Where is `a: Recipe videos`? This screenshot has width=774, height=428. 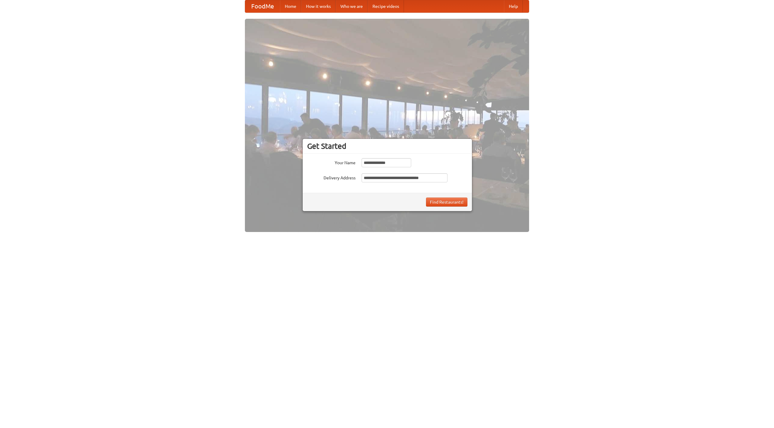 a: Recipe videos is located at coordinates (386, 6).